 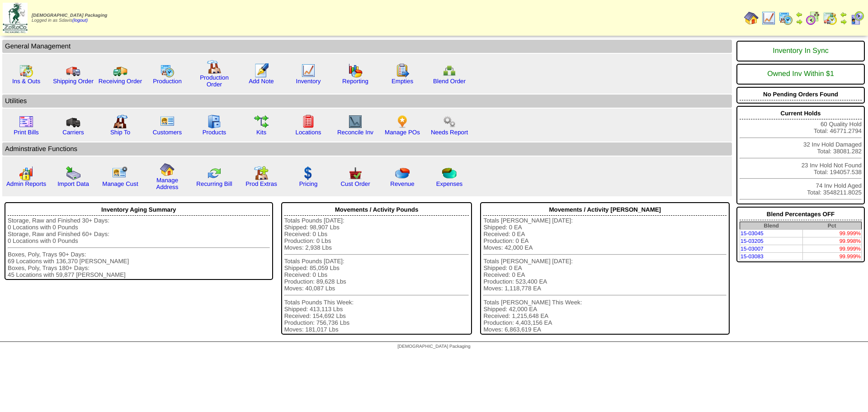 I want to click on div: No Pending Orders Found, so click(x=801, y=95).